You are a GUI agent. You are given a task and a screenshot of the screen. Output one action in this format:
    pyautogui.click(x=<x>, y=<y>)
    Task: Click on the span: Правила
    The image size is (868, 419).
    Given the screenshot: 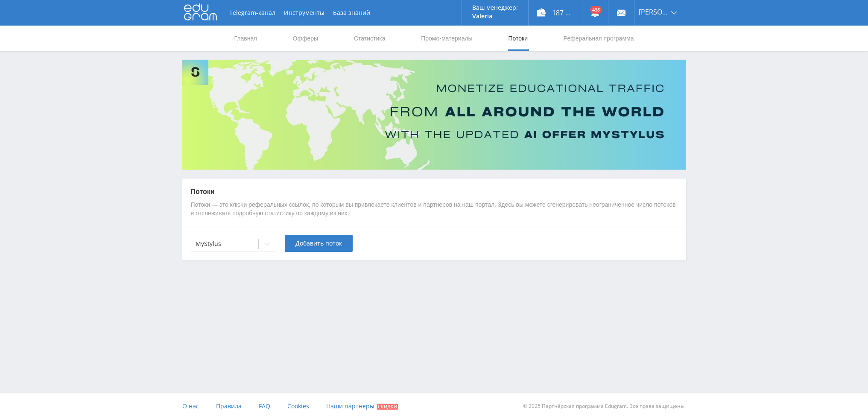 What is the action you would take?
    pyautogui.click(x=229, y=406)
    